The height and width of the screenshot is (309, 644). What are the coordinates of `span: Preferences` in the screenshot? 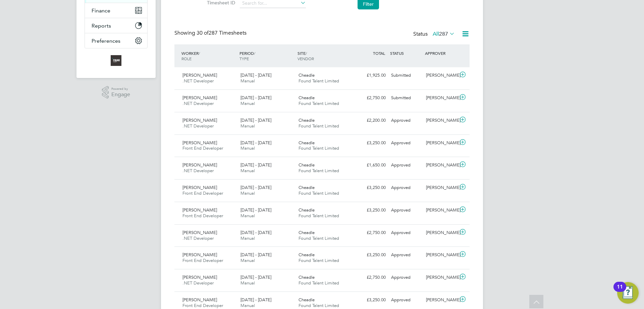 It's located at (106, 41).